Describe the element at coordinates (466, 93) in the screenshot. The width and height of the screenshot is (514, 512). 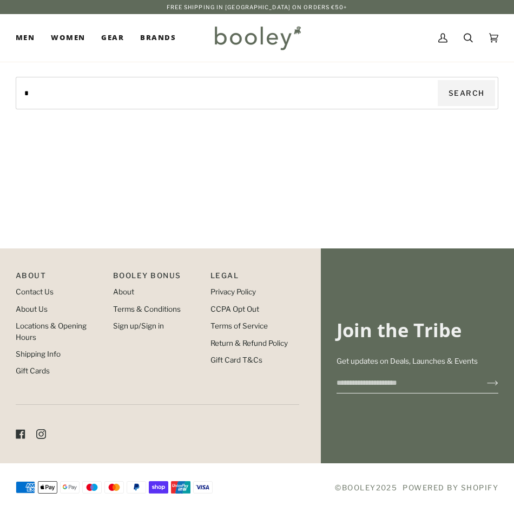
I see `button: Search` at that location.